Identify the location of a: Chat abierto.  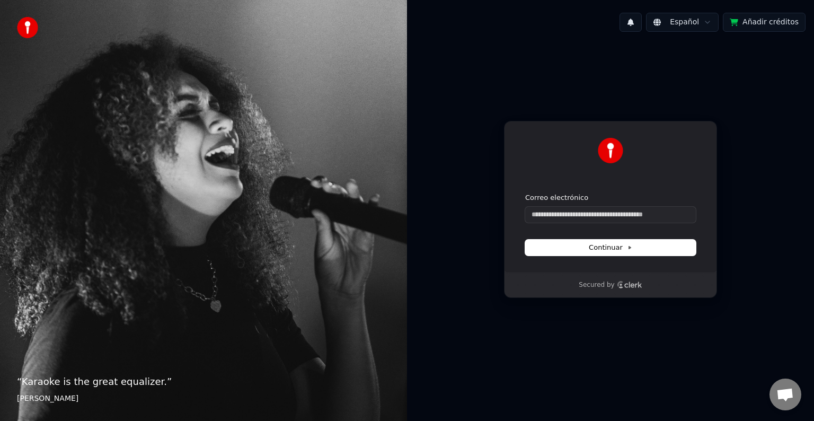
(786, 394).